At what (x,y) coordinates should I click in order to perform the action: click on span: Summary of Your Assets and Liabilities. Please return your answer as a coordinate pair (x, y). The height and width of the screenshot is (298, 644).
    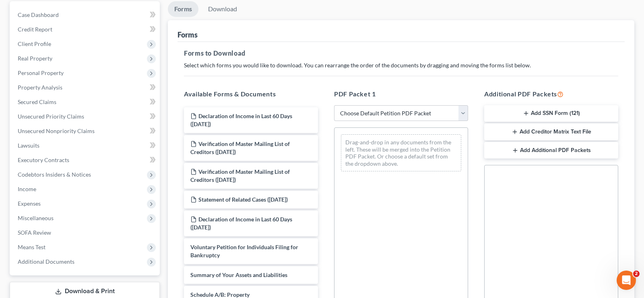
    Looking at the image, I should click on (239, 274).